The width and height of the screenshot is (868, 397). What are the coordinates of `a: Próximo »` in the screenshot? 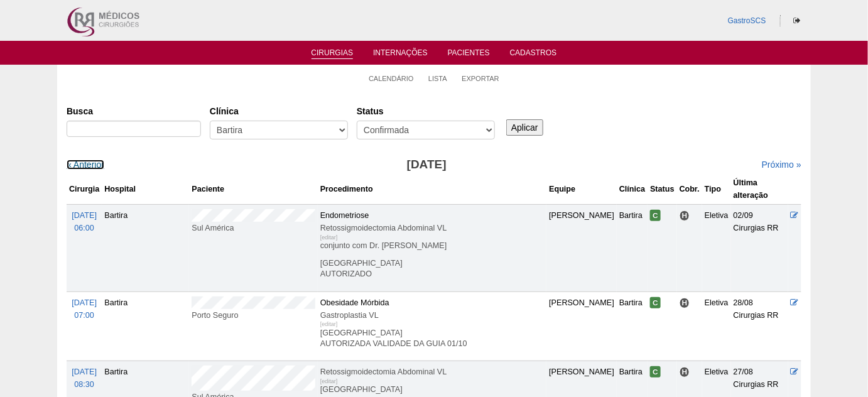 It's located at (782, 165).